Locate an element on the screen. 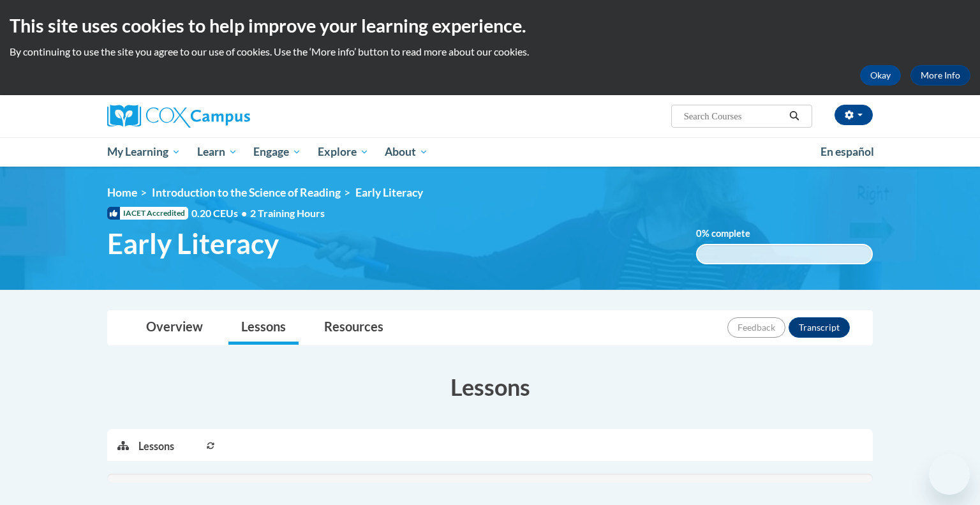 This screenshot has width=980, height=505. div: Main menu is located at coordinates (490, 152).